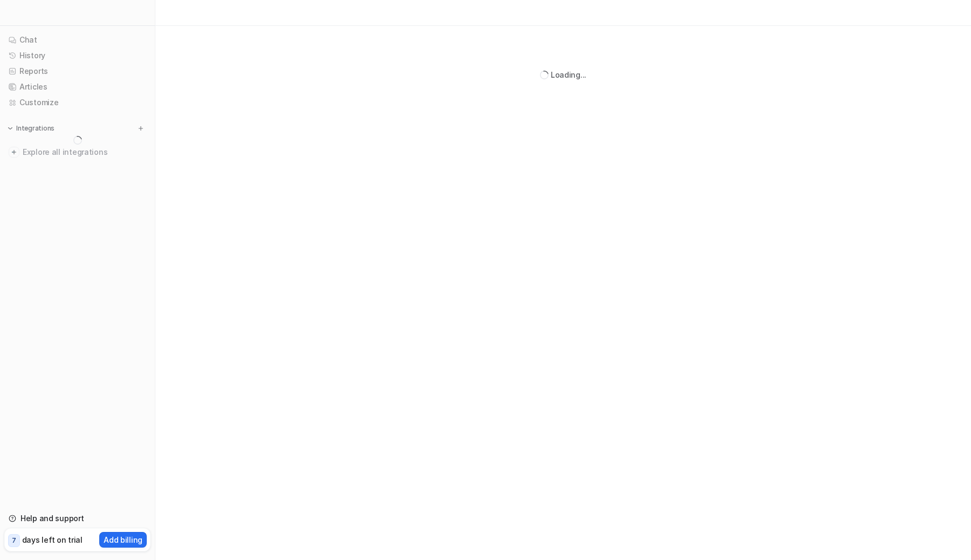  I want to click on a: Help and support, so click(77, 518).